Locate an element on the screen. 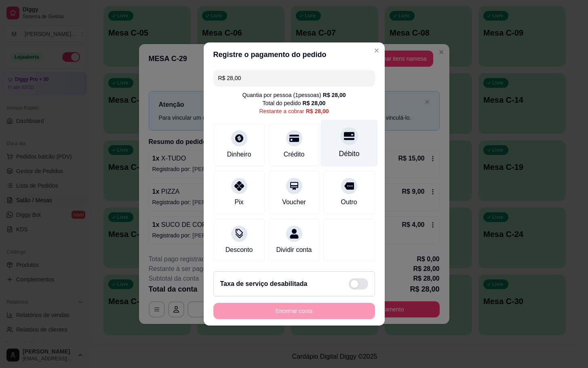  div: Total do pedido is located at coordinates (294, 103).